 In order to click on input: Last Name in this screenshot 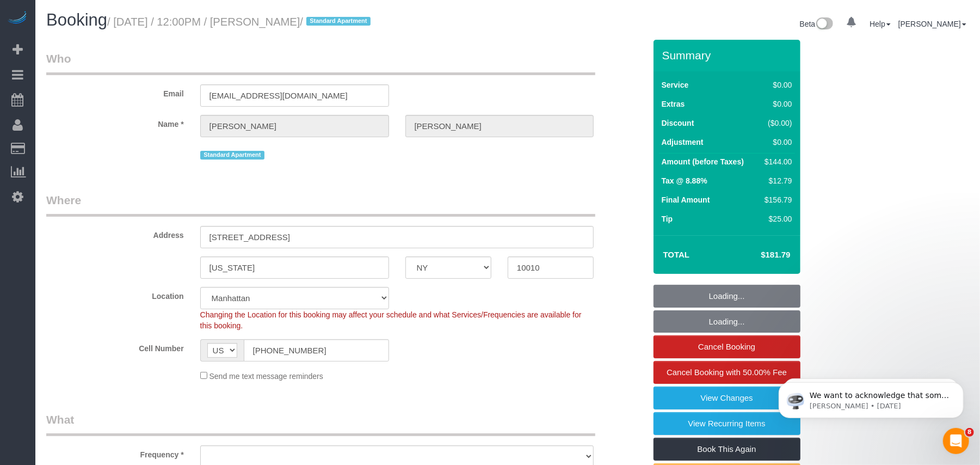, I will do `click(499, 126)`.